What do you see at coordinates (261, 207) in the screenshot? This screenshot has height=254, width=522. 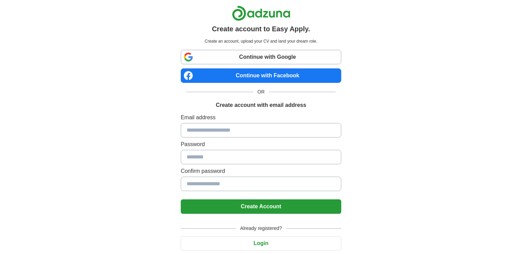 I see `button: Create Account` at bounding box center [261, 207].